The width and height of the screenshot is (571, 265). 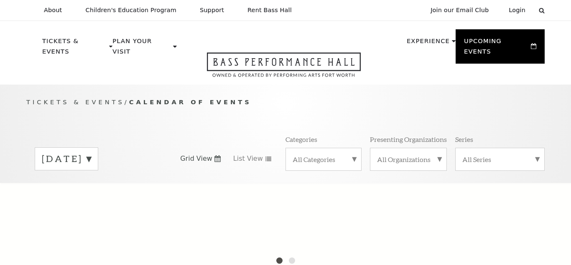 I want to click on p: Experience, so click(x=428, y=44).